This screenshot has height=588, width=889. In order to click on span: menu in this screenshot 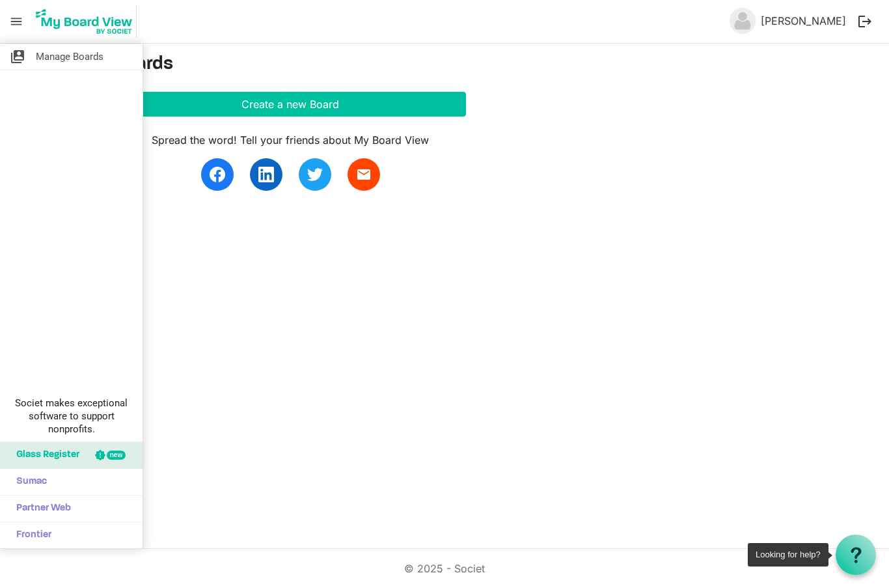, I will do `click(16, 21)`.